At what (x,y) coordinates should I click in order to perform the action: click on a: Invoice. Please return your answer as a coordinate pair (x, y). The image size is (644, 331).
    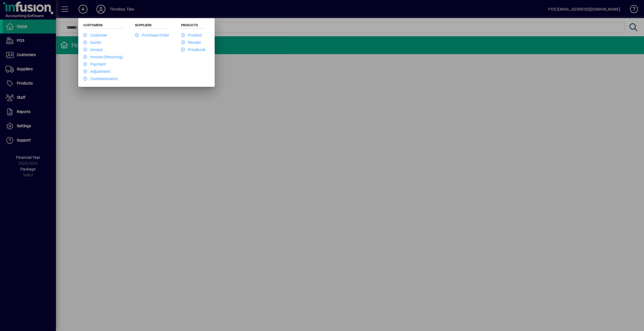
    Looking at the image, I should click on (93, 50).